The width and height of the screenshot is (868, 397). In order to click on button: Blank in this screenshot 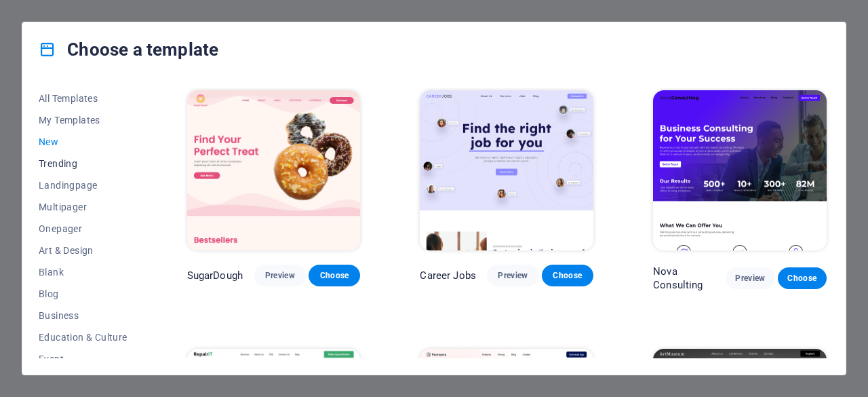, I will do `click(83, 272)`.